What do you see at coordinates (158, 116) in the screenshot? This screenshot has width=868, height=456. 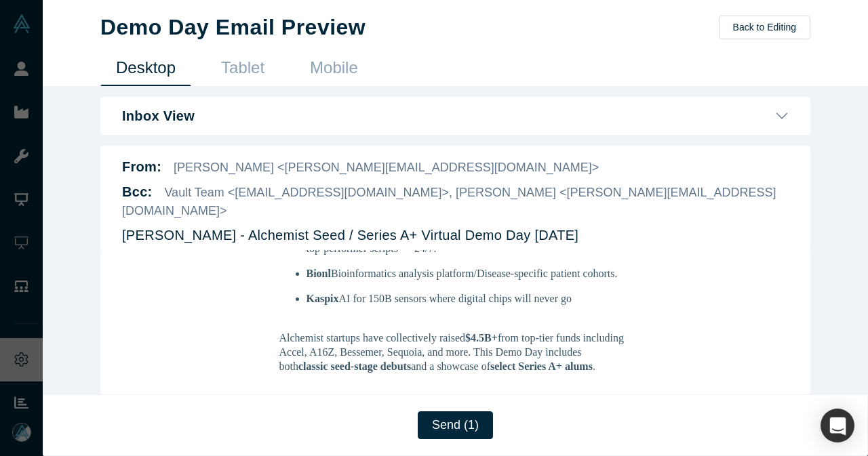 I see `b: Inbox View` at bounding box center [158, 116].